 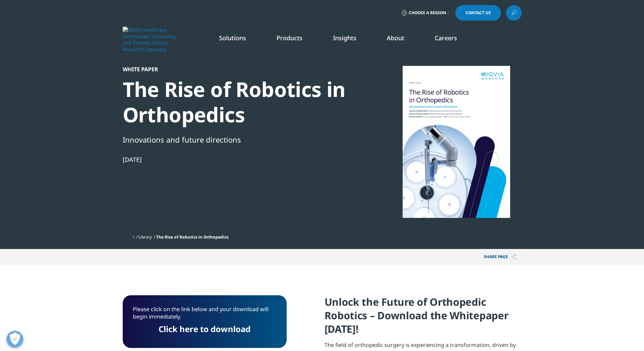 What do you see at coordinates (500, 257) in the screenshot?
I see `button: Share PAGEShare PAGE` at bounding box center [500, 257].